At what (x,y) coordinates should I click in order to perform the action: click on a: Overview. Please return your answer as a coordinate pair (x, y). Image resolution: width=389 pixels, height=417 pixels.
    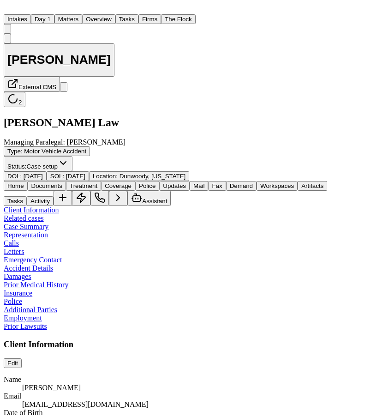
    Looking at the image, I should click on (99, 18).